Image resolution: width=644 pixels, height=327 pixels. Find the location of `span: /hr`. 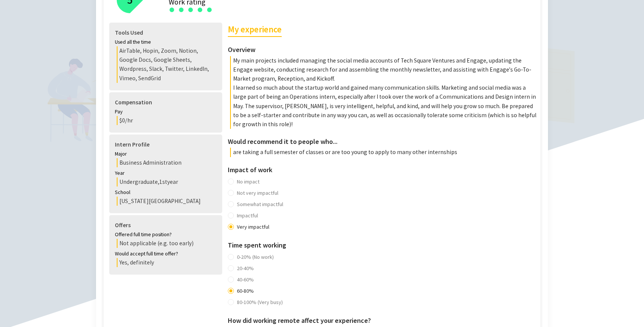

span: /hr is located at coordinates (129, 121).